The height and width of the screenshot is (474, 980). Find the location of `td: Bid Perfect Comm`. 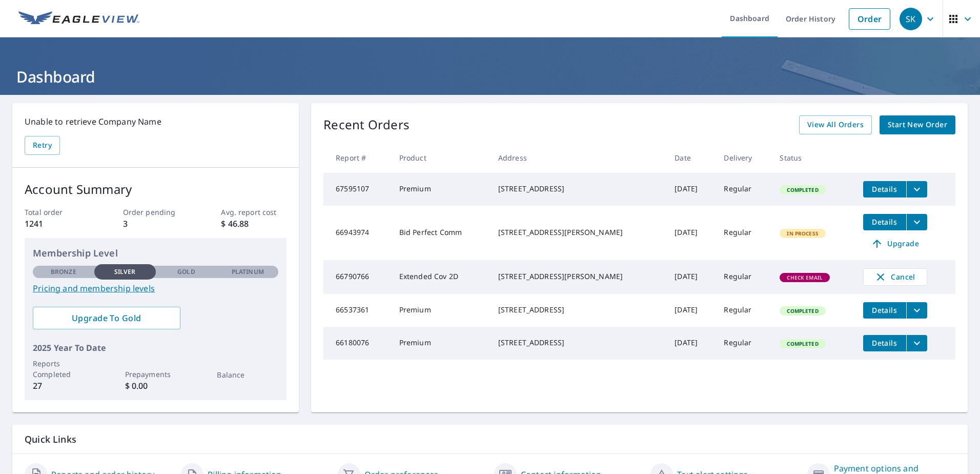

td: Bid Perfect Comm is located at coordinates (440, 233).